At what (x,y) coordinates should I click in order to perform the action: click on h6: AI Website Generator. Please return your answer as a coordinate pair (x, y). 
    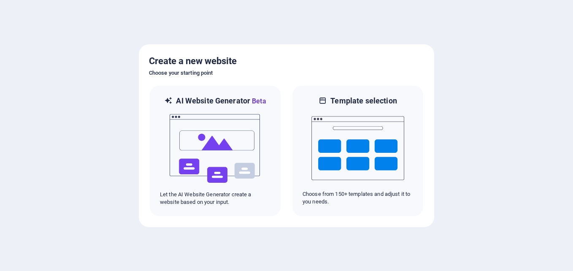
    Looking at the image, I should click on (221, 101).